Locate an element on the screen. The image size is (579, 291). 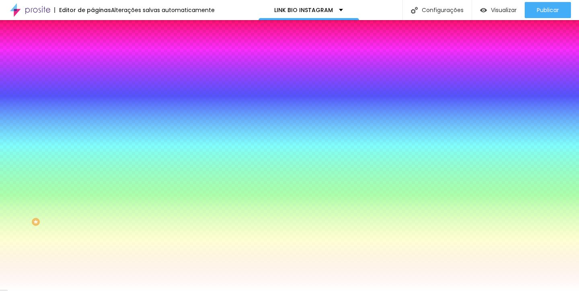
img: Icone is located at coordinates (414, 10).